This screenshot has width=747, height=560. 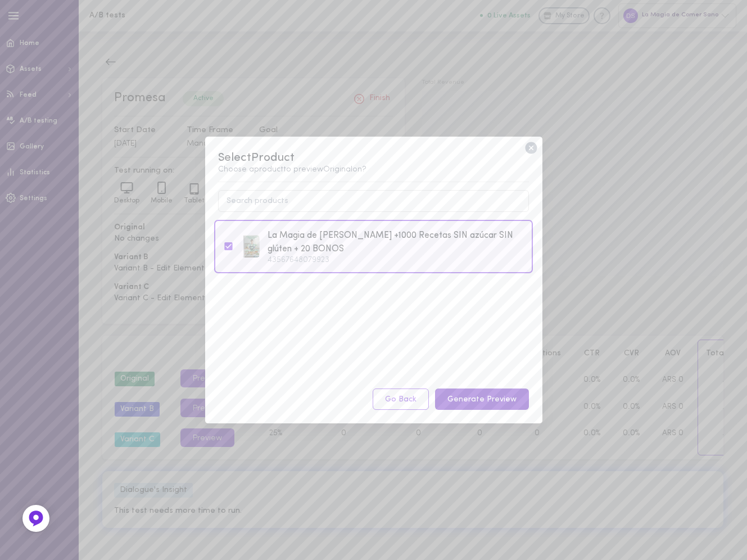 What do you see at coordinates (401, 400) in the screenshot?
I see `button: Go Back` at bounding box center [401, 400].